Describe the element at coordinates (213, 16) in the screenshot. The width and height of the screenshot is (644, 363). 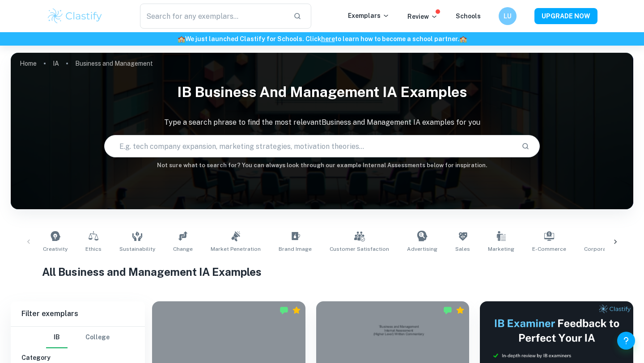
I see `input: Search for any exemplars...` at that location.